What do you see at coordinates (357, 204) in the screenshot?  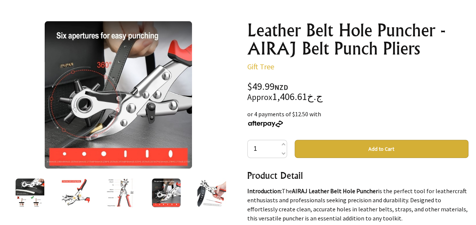 I see `p: The is the perfect tool for leathercraft enthusiasts and professionals seeking precision and dura...` at bounding box center [357, 204].